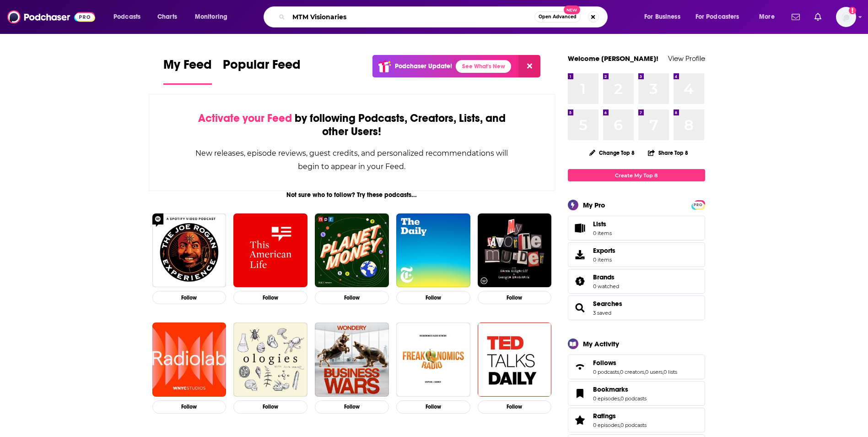  I want to click on span: Podcasts, so click(127, 17).